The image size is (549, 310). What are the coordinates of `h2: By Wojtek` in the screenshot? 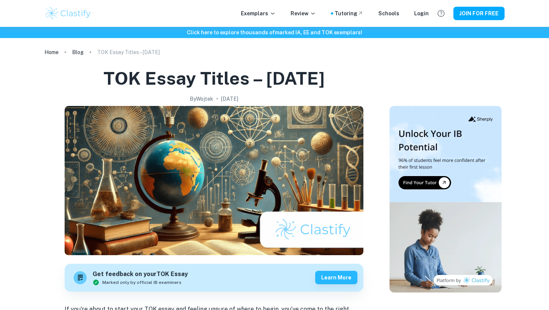 It's located at (201, 99).